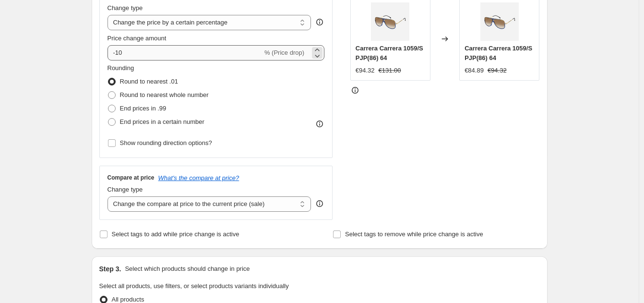 This screenshot has width=644, height=303. I want to click on span: Show rounding direction options?, so click(166, 143).